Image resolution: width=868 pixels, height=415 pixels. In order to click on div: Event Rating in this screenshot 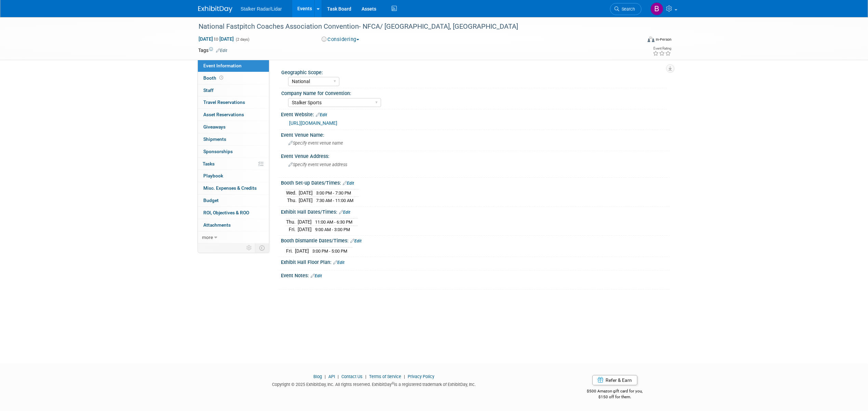, I will do `click(662, 48)`.